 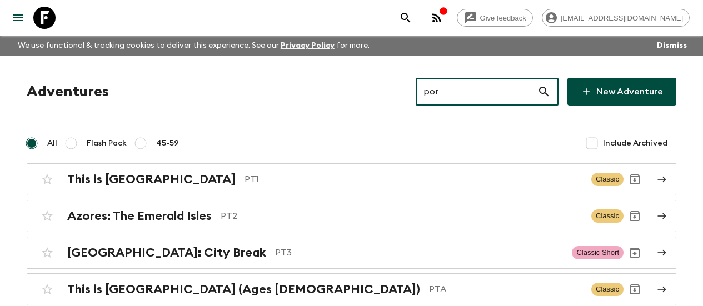 I want to click on button: menu, so click(x=18, y=18).